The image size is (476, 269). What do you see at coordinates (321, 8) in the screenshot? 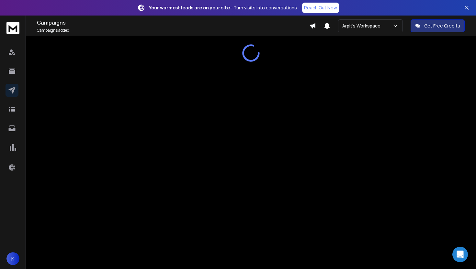
I see `p: Reach Out Now` at bounding box center [321, 8].